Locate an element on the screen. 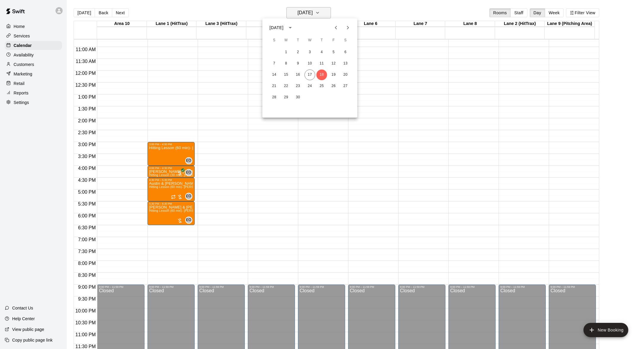  button: 23 is located at coordinates (298, 86).